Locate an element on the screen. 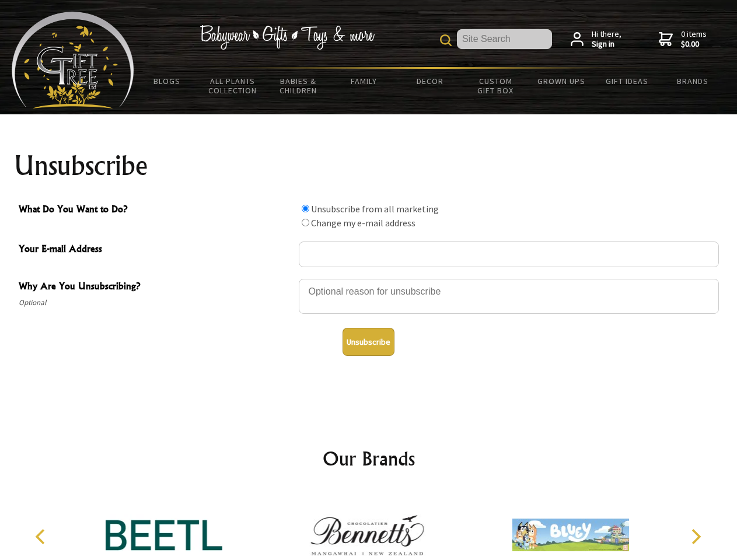 Image resolution: width=737 pixels, height=560 pixels. a: 0 items$0.00 is located at coordinates (683, 39).